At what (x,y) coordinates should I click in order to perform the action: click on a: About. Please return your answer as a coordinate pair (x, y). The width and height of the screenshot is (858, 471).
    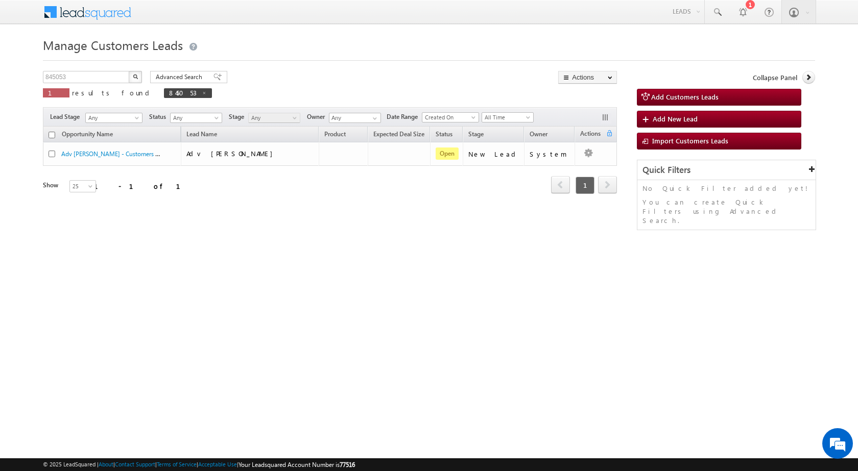
    Looking at the image, I should click on (106, 464).